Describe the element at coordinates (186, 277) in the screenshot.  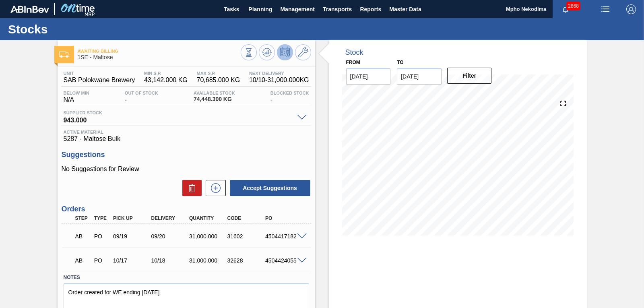
I see `label: Notes` at that location.